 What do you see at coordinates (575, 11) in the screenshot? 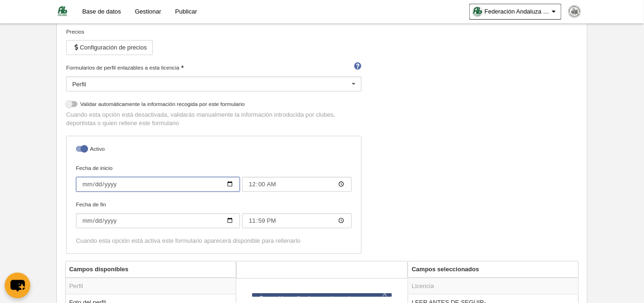
I see `img: PagHPp5FpmFo.30x30.jpg` at bounding box center [575, 11].